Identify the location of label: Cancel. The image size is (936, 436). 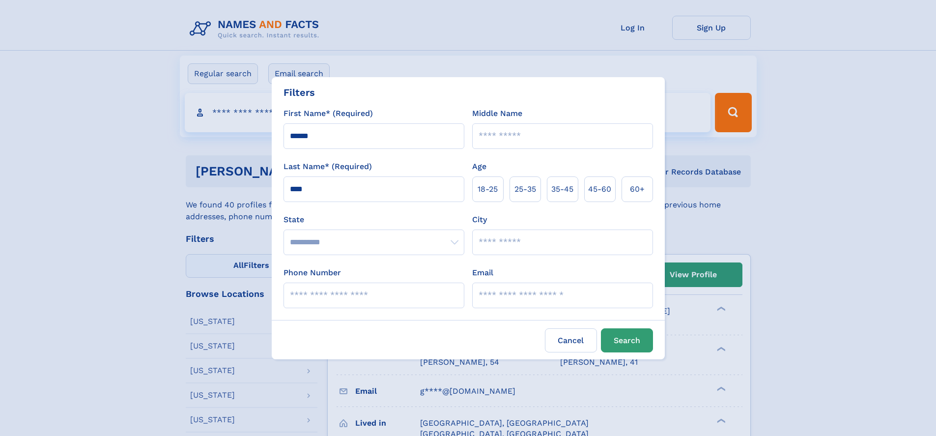
(571, 340).